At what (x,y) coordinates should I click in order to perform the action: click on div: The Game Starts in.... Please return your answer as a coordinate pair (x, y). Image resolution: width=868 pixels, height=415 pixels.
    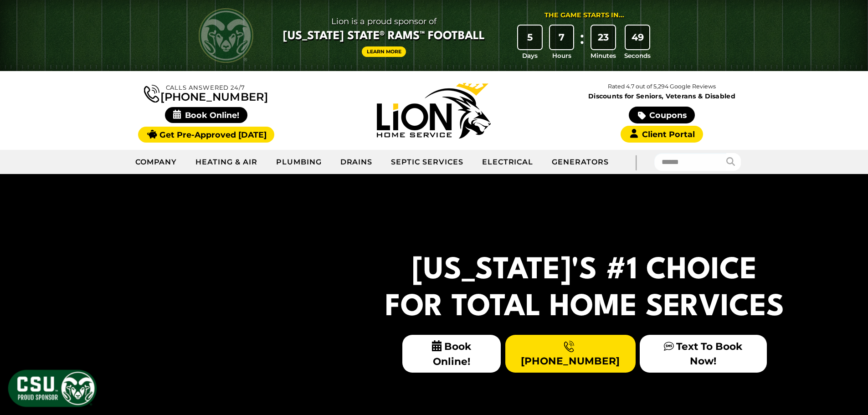
    Looking at the image, I should click on (584, 15).